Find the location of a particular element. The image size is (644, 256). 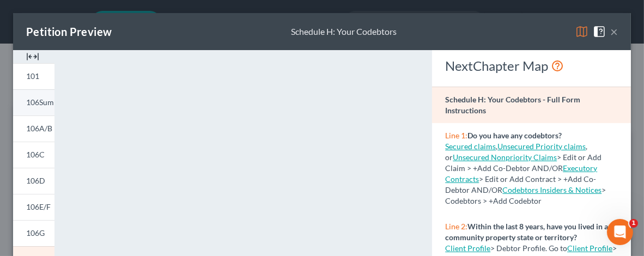

span: 106D is located at coordinates (35, 180).